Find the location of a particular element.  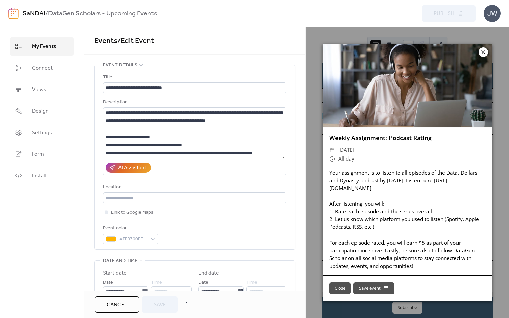

div: Start date is located at coordinates (115, 273).